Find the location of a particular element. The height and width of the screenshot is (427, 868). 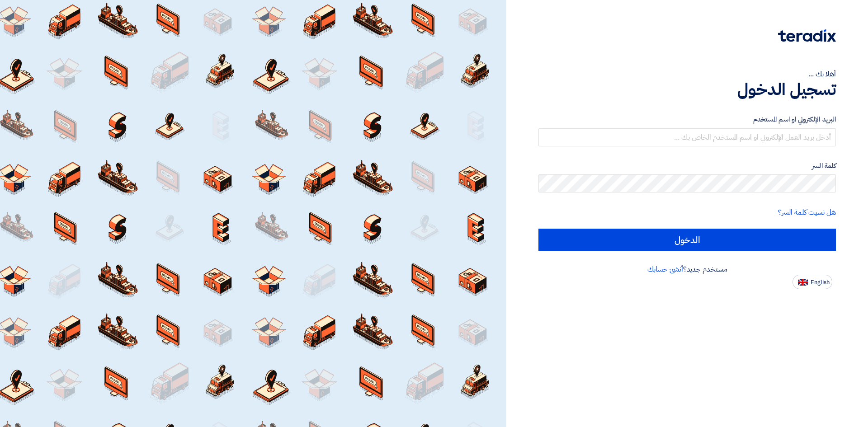

a: هل نسيت كلمة السر؟ is located at coordinates (807, 212).